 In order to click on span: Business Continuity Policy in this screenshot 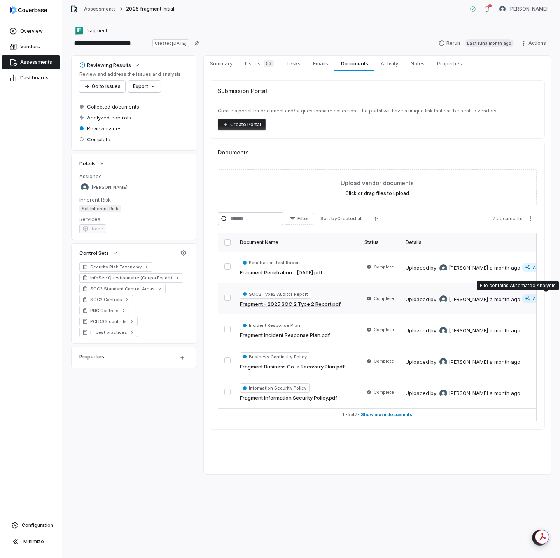, I will do `click(275, 357)`.